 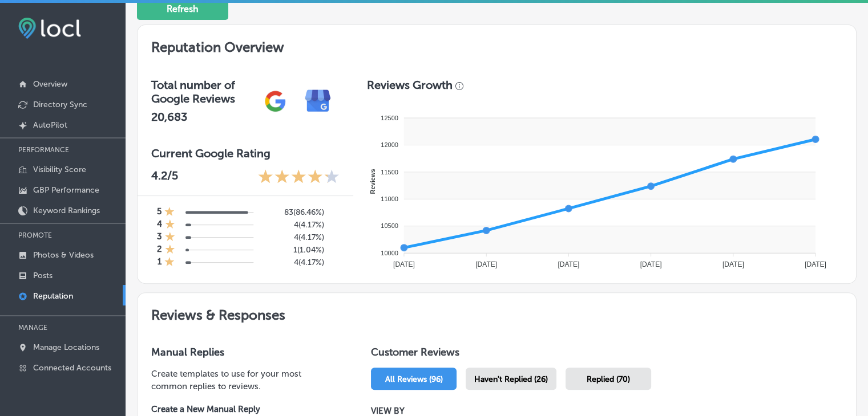 I want to click on label: Create a New Manual Reply, so click(x=234, y=410).